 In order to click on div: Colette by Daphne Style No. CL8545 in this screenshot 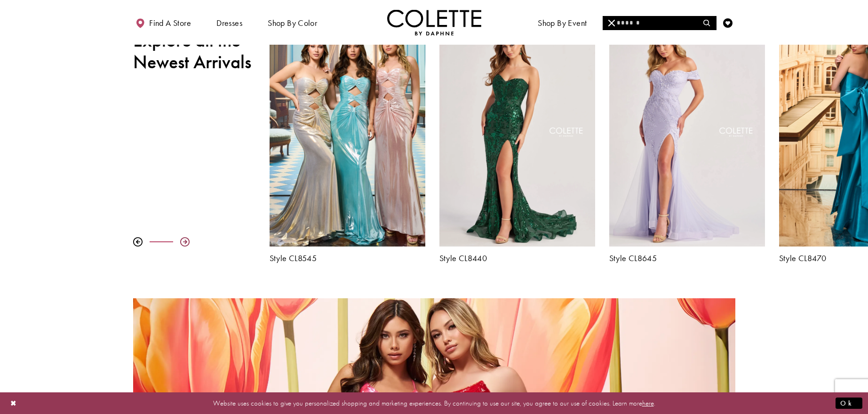, I will do `click(348, 142)`.